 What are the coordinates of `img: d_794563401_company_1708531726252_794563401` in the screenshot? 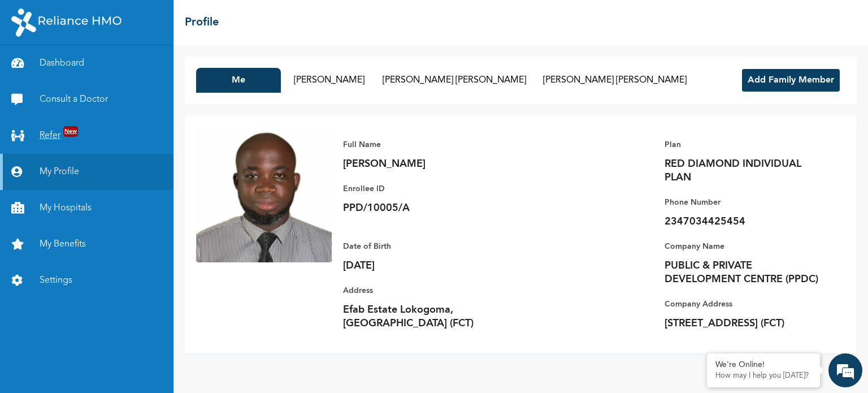 It's located at (33, 71).